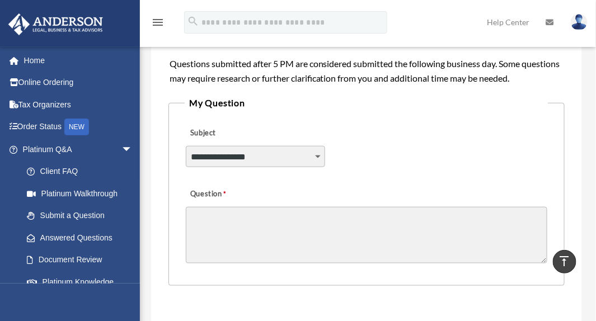 This screenshot has width=596, height=321. I want to click on a: Platinum Q&Aarrow_drop_down, so click(78, 149).